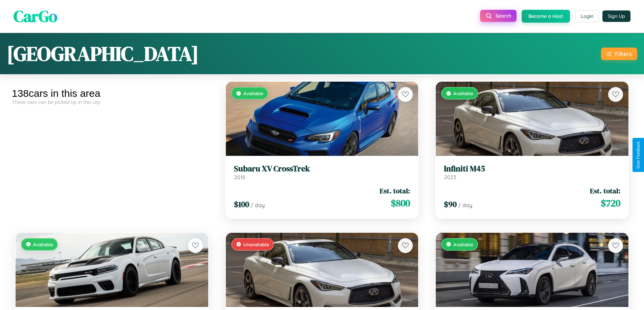 The height and width of the screenshot is (310, 644). I want to click on a: Infiniti M452023, so click(532, 172).